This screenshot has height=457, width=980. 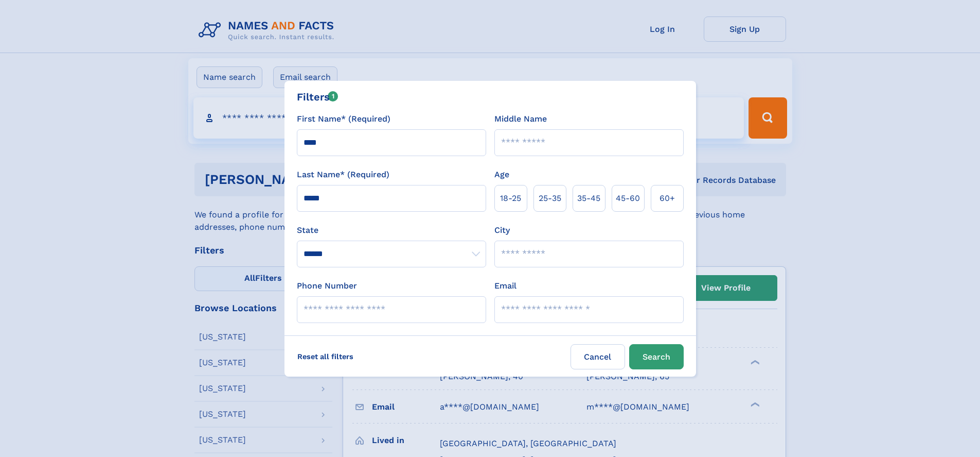 I want to click on label: Phone Number, so click(x=327, y=286).